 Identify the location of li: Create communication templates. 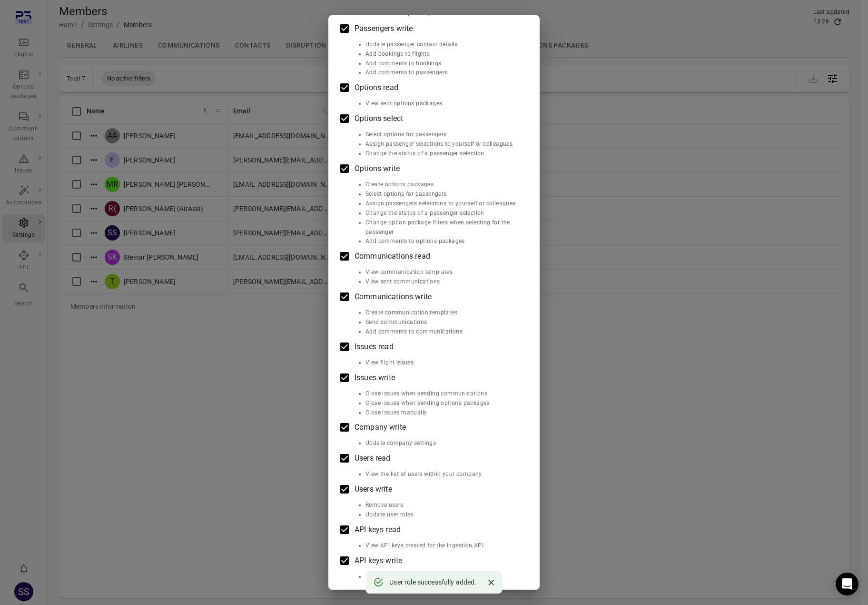
(444, 313).